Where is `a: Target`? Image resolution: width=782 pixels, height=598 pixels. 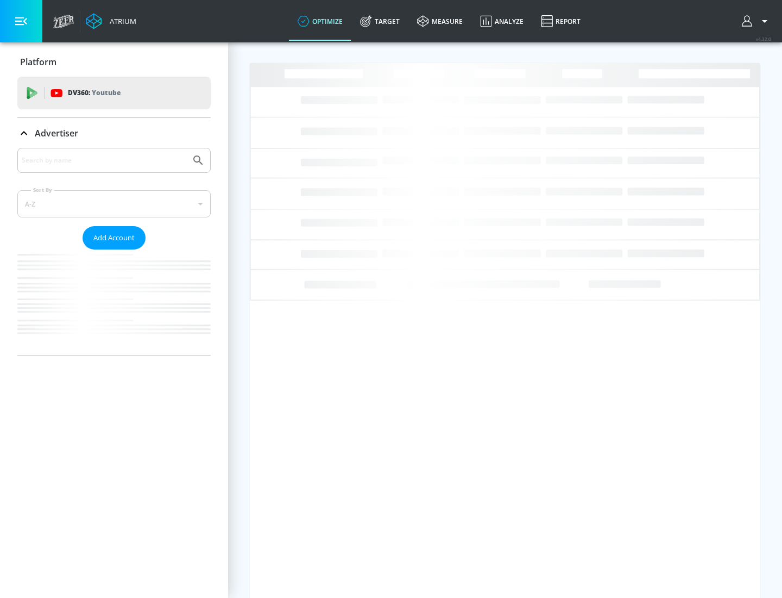
a: Target is located at coordinates (380, 21).